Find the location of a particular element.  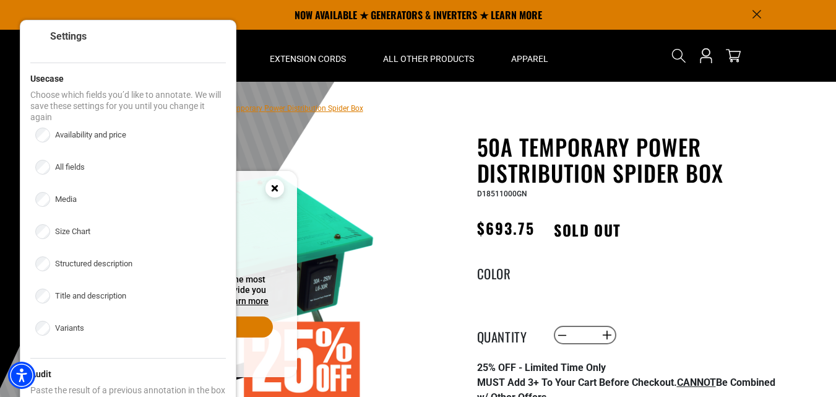

span: 50A Temporary Power Distribution Spider Box is located at coordinates (287, 108).